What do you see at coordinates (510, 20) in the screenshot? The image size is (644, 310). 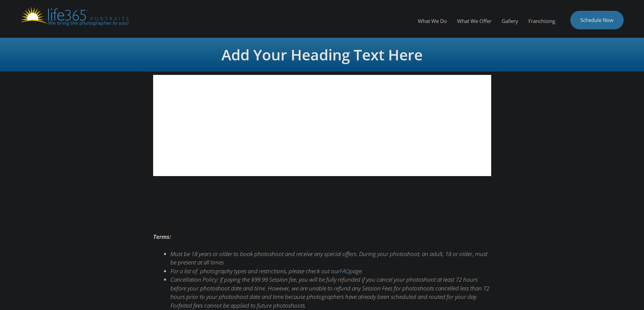 I see `a: Gallery` at bounding box center [510, 20].